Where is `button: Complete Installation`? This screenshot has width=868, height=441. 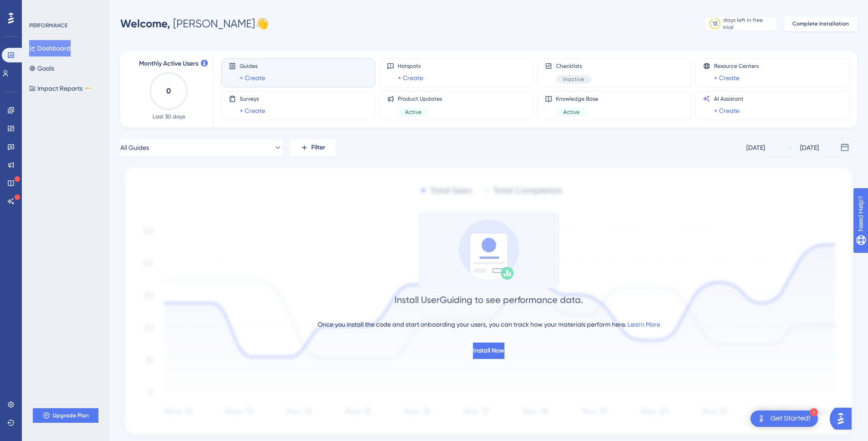
button: Complete Installation is located at coordinates (820, 24).